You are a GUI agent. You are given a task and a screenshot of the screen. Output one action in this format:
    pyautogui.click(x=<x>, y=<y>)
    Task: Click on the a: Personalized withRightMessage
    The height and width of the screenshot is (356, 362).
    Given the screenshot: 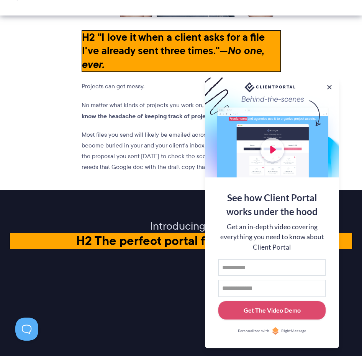 What is the action you would take?
    pyautogui.click(x=272, y=331)
    